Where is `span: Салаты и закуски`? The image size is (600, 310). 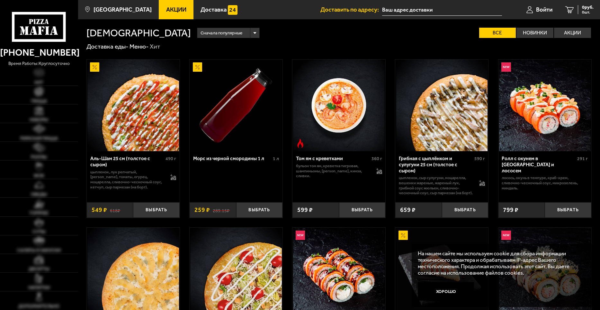 span: Салаты и закуски is located at coordinates (39, 250).